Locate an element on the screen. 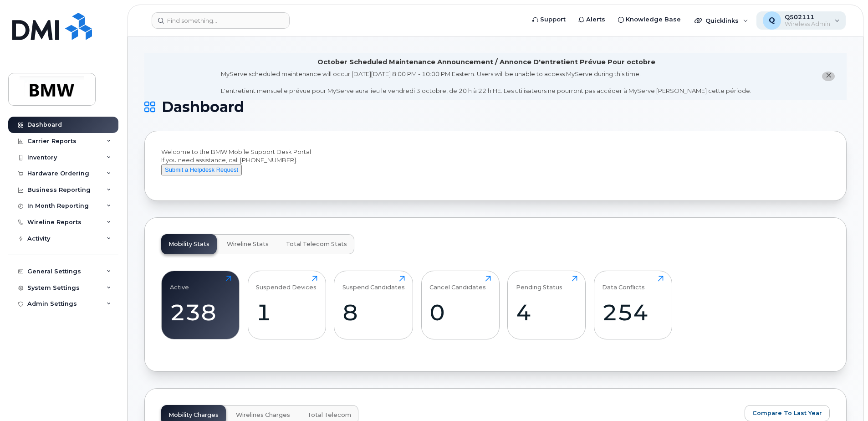 This screenshot has height=421, width=868. div: 8 is located at coordinates (374, 312).